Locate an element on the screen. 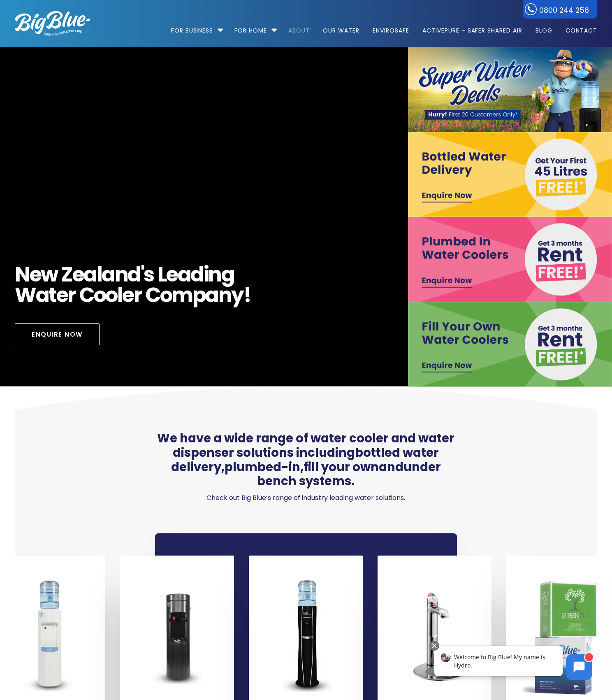  a: logo is located at coordinates (52, 23).